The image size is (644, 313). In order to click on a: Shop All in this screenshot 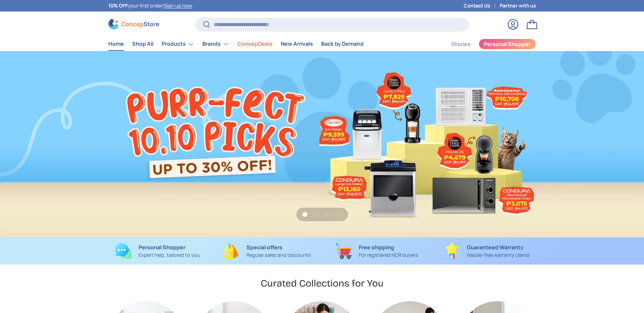, I will do `click(143, 44)`.